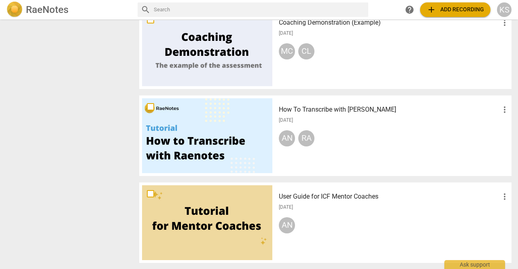 The image size is (518, 269). I want to click on img: Logo, so click(15, 10).